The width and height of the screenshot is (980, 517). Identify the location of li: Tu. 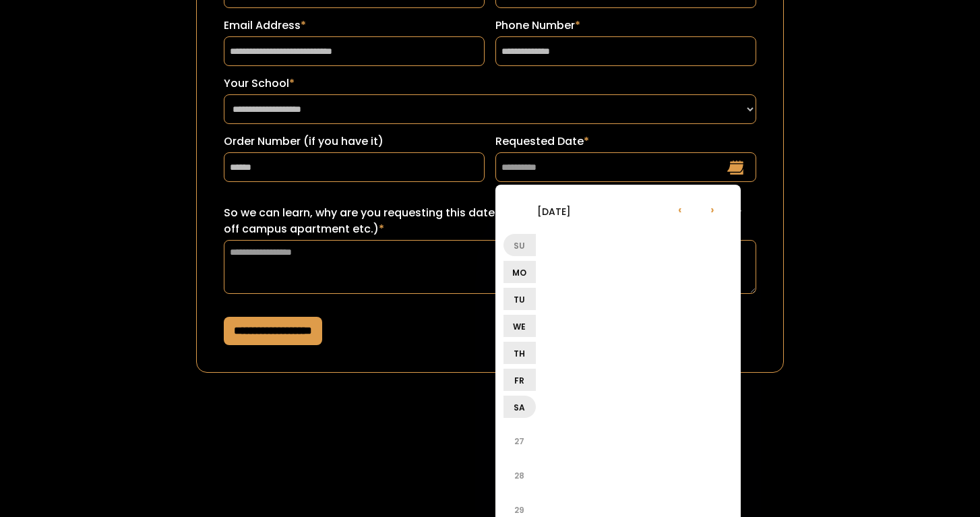
(520, 298).